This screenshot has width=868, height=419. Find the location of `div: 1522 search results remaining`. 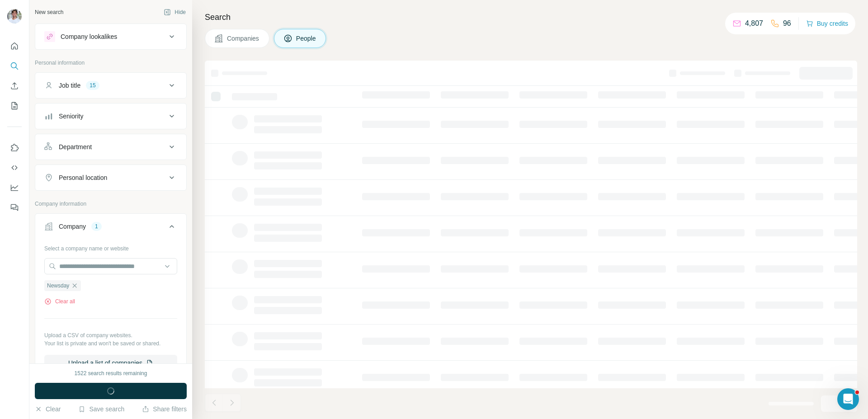

div: 1522 search results remaining is located at coordinates (111, 374).